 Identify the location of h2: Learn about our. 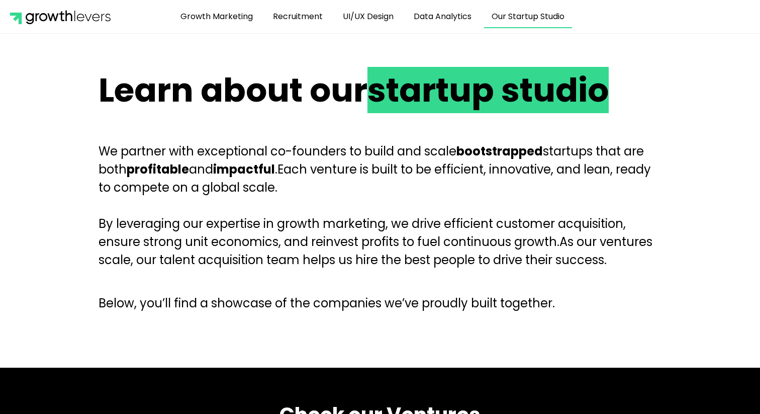
(380, 91).